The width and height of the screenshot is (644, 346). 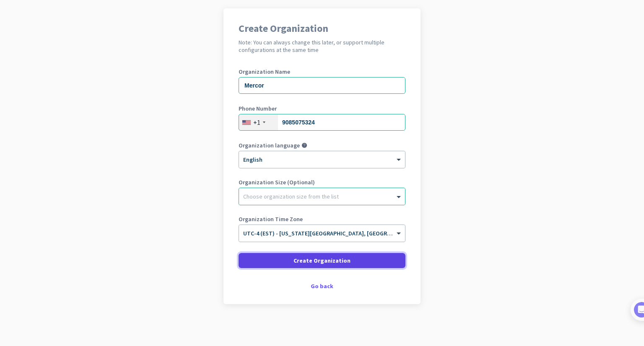 I want to click on input: What is the name of your organization?, so click(x=322, y=85).